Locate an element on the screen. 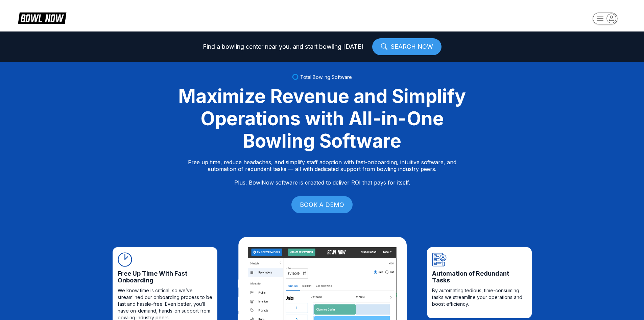  span: Free Up Time With Fast Onboarding is located at coordinates (165, 277).